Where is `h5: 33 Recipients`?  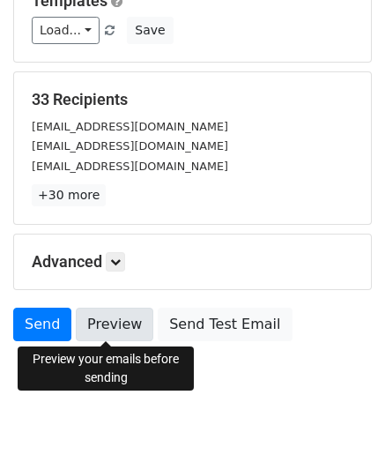
h5: 33 Recipients is located at coordinates (192, 100).